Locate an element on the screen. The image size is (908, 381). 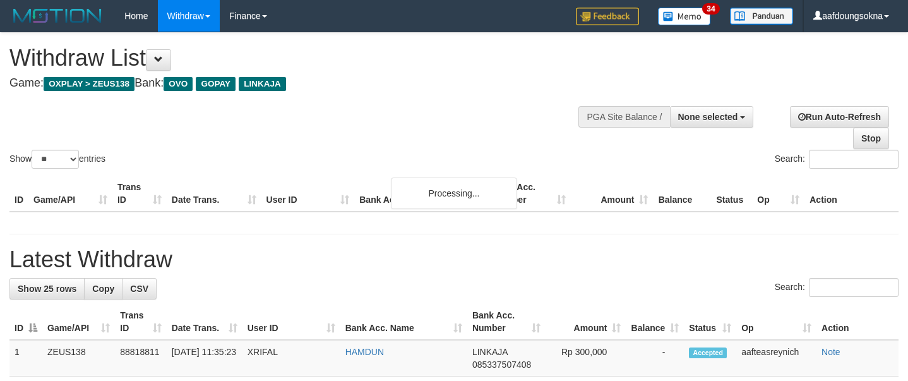
a: Copy is located at coordinates (103, 288).